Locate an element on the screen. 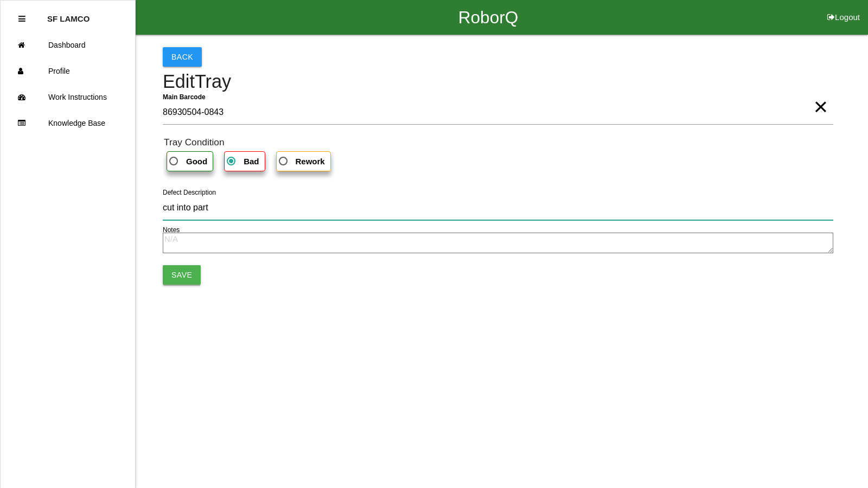 The image size is (868, 488). b: Good is located at coordinates (196, 161).